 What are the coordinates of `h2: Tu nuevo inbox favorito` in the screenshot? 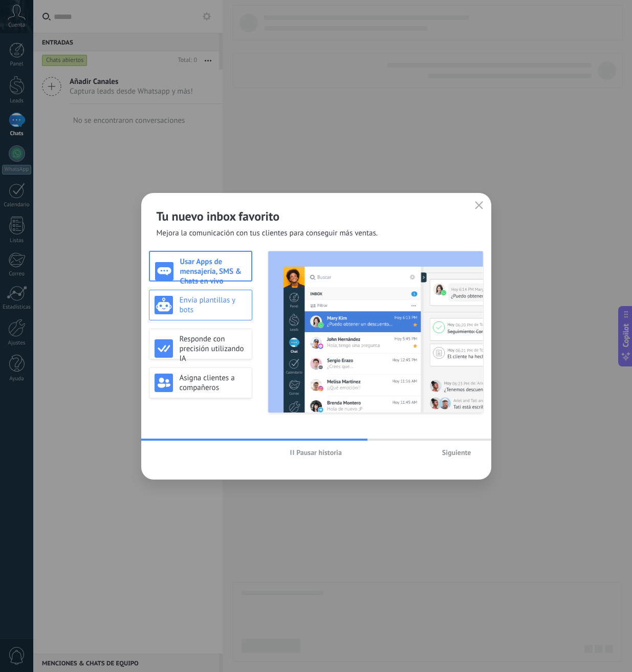 It's located at (316, 216).